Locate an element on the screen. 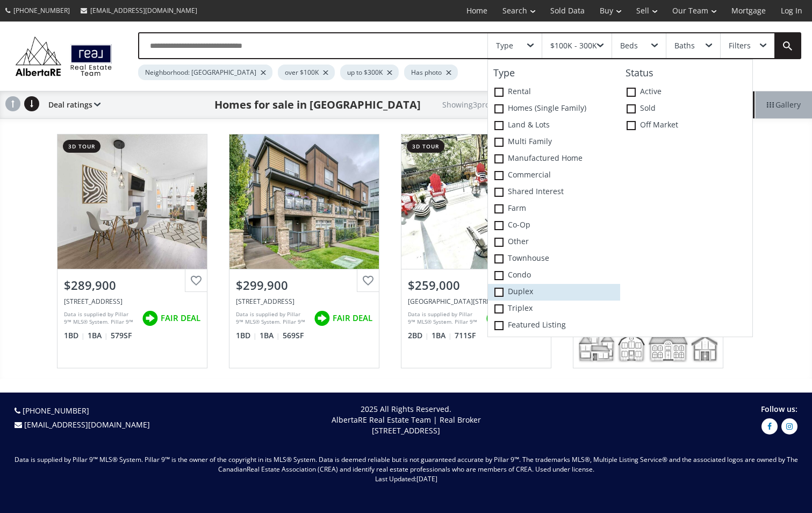  div: $259,000 is located at coordinates (476, 285).